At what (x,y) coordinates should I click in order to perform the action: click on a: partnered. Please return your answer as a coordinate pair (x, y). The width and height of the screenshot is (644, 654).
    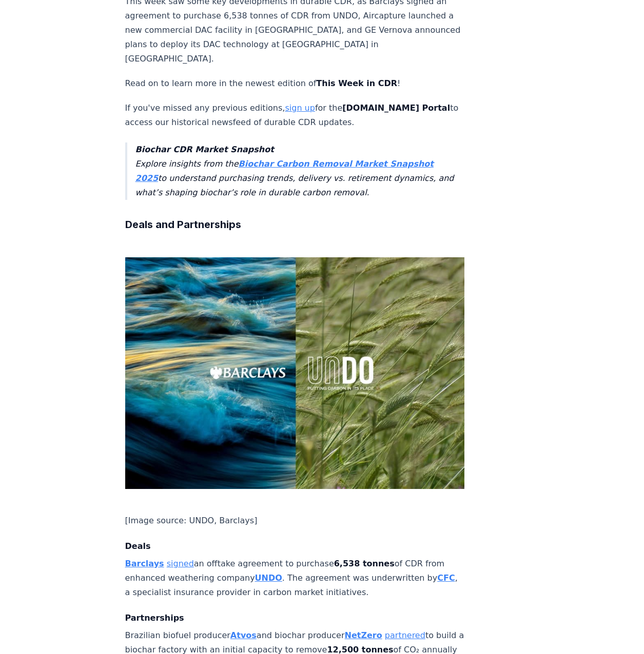
    Looking at the image, I should click on (405, 635).